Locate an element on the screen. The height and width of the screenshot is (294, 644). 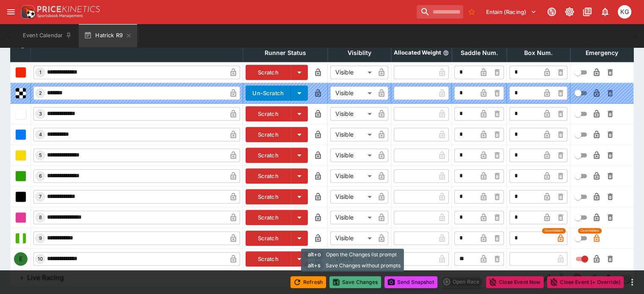
button: more is located at coordinates (632, 282).